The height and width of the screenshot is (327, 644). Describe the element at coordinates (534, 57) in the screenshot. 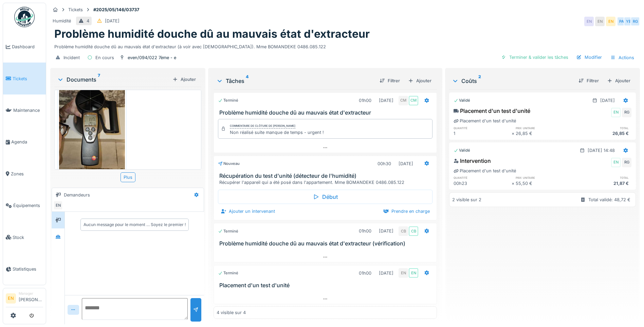

I see `div: Terminer & valider les tâches` at that location.